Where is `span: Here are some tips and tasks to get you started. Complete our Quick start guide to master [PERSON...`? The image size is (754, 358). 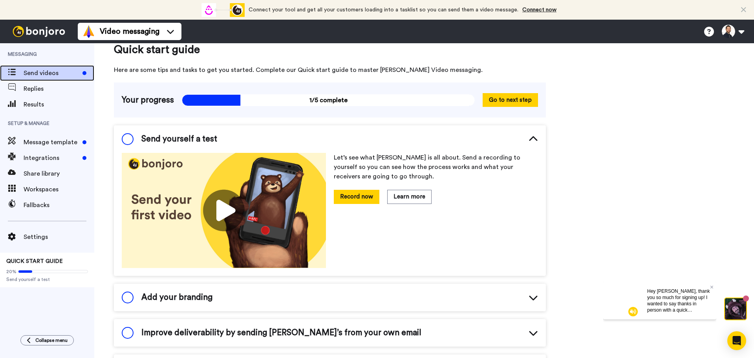
span: Here are some tips and tasks to get you started. Complete our Quick start guide to master [PERSON... is located at coordinates (330, 70).